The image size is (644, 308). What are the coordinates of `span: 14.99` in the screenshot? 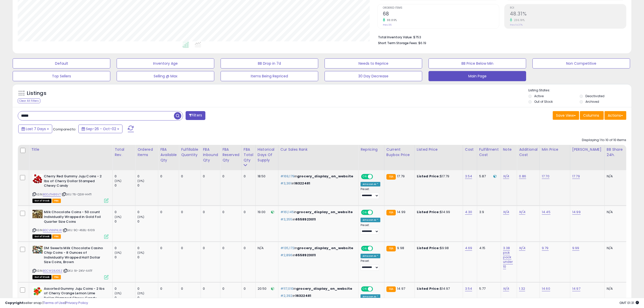 It's located at (401, 212).